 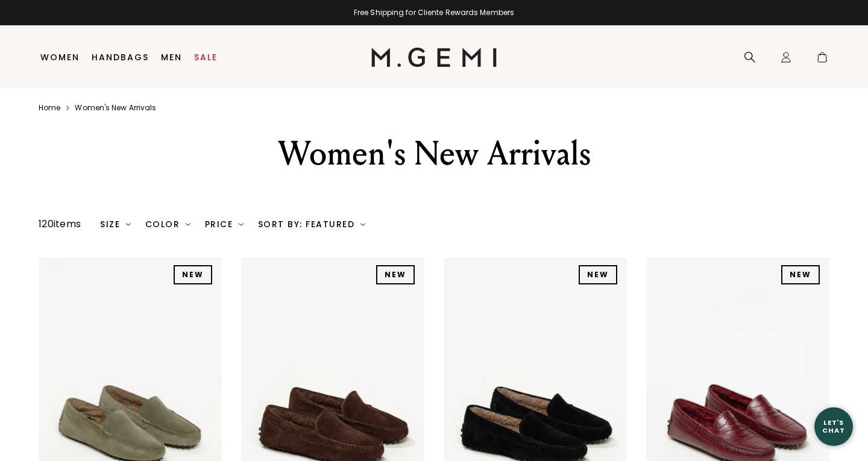 I want to click on div: Sort By: Featured, so click(x=312, y=224).